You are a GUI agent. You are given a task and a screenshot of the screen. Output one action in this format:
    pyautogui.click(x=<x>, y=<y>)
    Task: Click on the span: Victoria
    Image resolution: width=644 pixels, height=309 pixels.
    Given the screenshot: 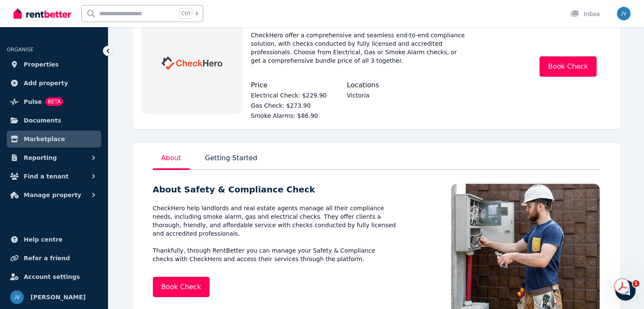 What is the action you would take?
    pyautogui.click(x=358, y=96)
    